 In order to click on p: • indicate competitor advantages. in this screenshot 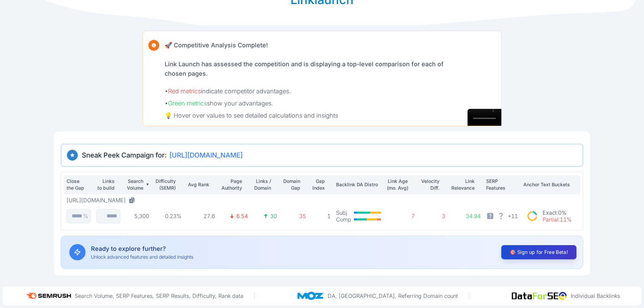, I will do `click(305, 91)`.